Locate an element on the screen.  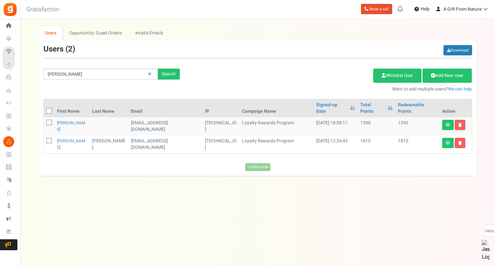
a: Invalid Emails is located at coordinates (149, 33).